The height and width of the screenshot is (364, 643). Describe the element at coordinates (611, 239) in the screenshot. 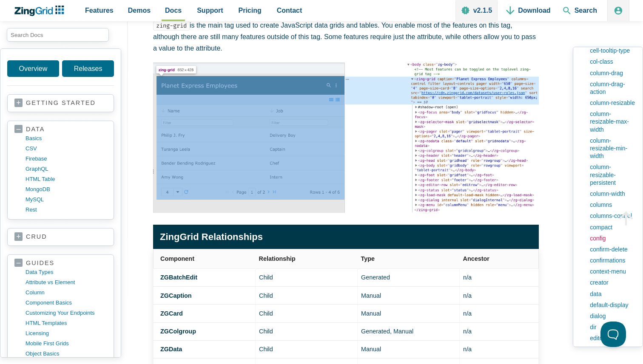

I see `a: config` at that location.